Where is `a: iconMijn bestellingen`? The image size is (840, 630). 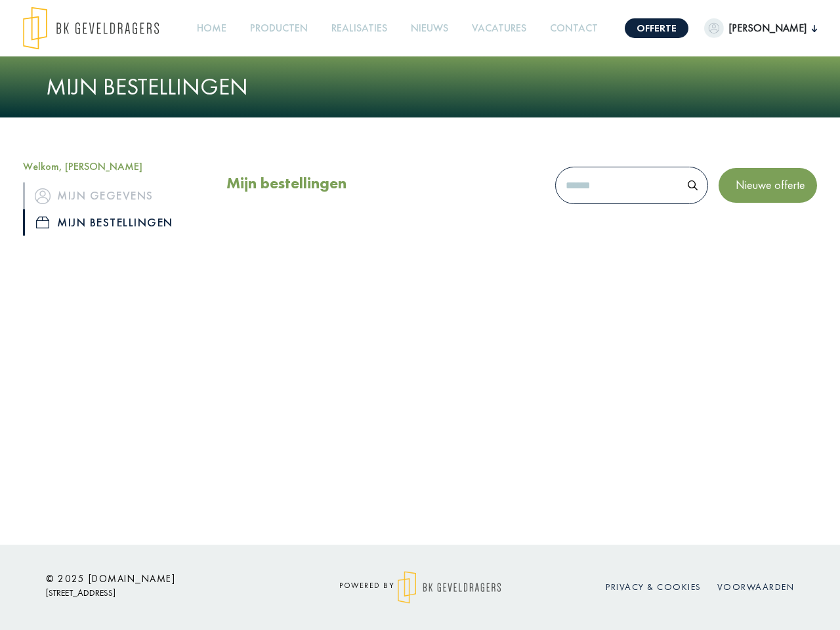
a: iconMijn bestellingen is located at coordinates (115, 223).